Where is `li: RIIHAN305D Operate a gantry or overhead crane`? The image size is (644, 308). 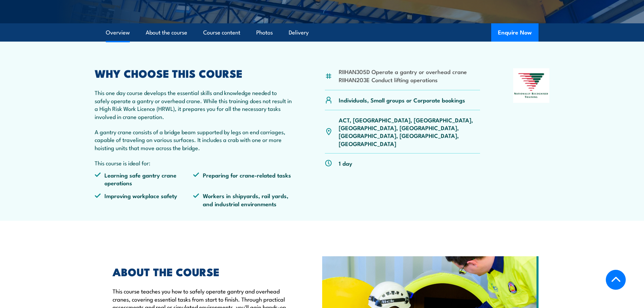 li: RIIHAN305D Operate a gantry or overhead crane is located at coordinates (403, 72).